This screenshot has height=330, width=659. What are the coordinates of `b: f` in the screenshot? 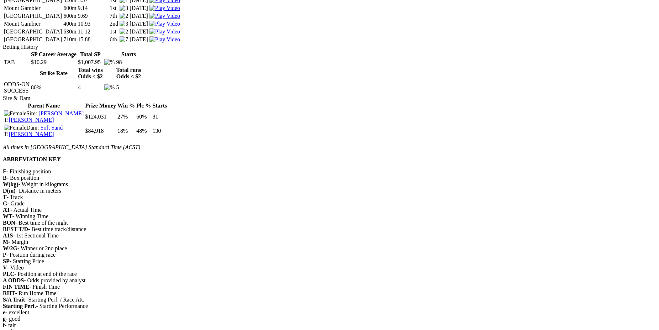 It's located at (4, 325).